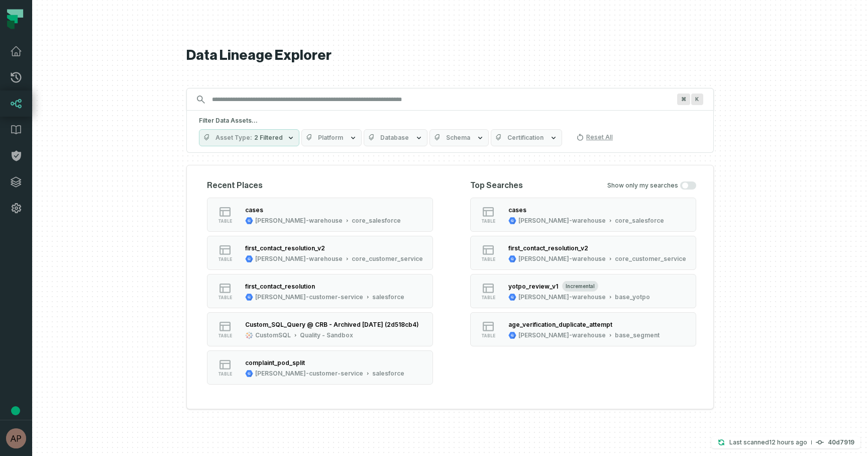  What do you see at coordinates (788, 442) in the screenshot?
I see `relative-time: Sep 9, 2025, 11:34 PM EDT` at bounding box center [788, 442].